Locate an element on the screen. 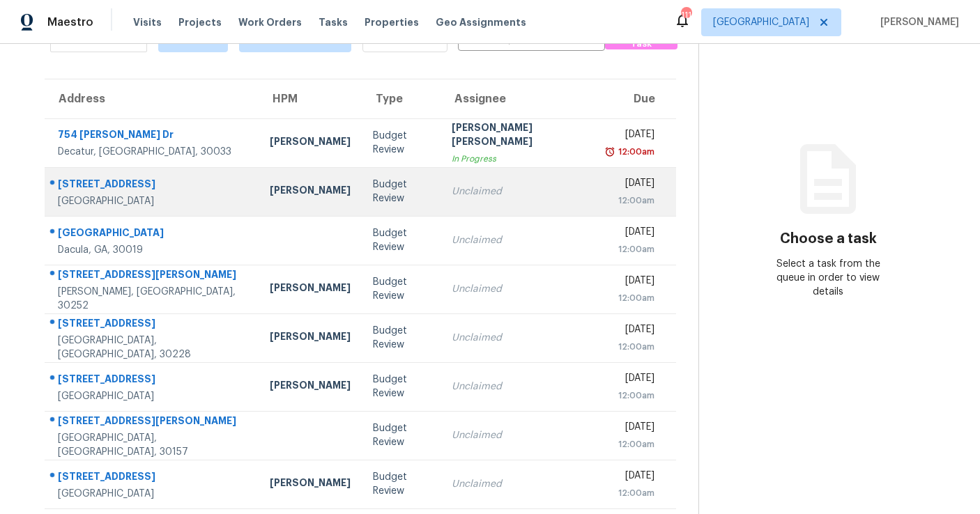 The height and width of the screenshot is (514, 980). div: In Progress is located at coordinates (519, 158).